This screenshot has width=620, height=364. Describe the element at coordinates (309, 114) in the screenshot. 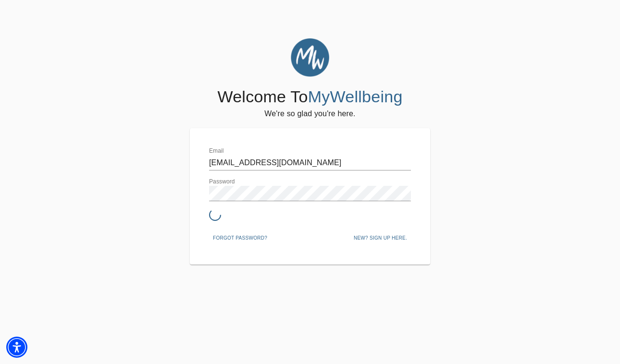

I see `h6: We're so glad you're here.` at that location.